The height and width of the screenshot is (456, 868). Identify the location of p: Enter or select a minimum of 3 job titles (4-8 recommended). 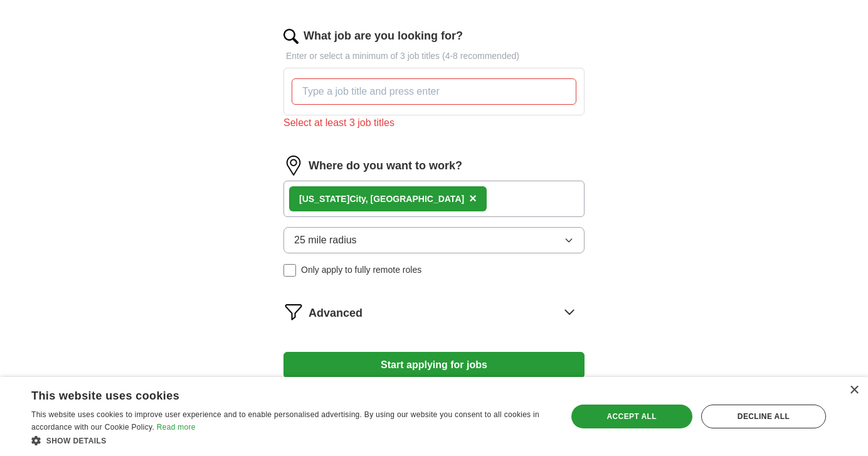
(434, 56).